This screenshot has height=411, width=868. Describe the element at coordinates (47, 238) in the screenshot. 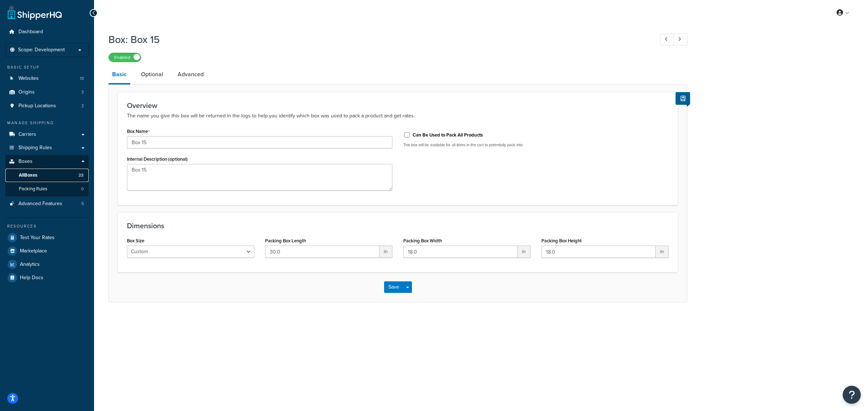

I see `li: Test Your Rates` at that location.